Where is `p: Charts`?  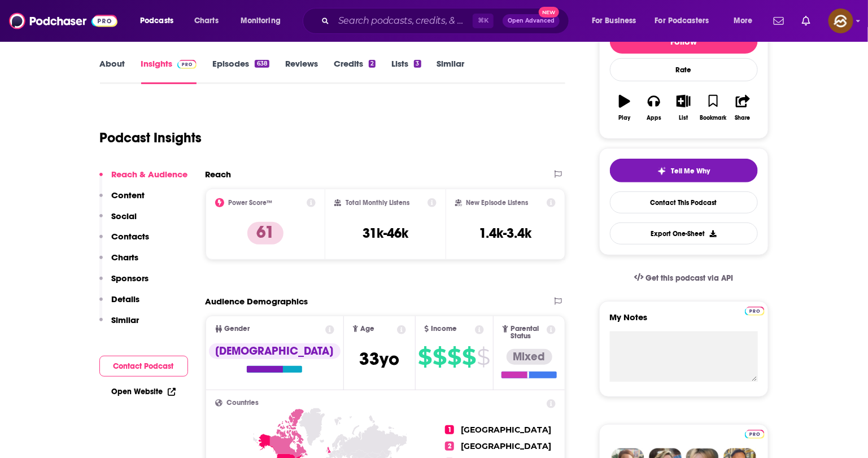 p: Charts is located at coordinates (125, 257).